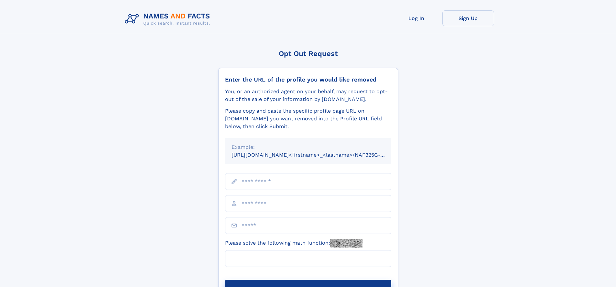 This screenshot has width=616, height=287. Describe the element at coordinates (308, 95) in the screenshot. I see `div: You, or an authorized agent on your behalf, may request to opt-out of the sale of your informatio...` at that location.